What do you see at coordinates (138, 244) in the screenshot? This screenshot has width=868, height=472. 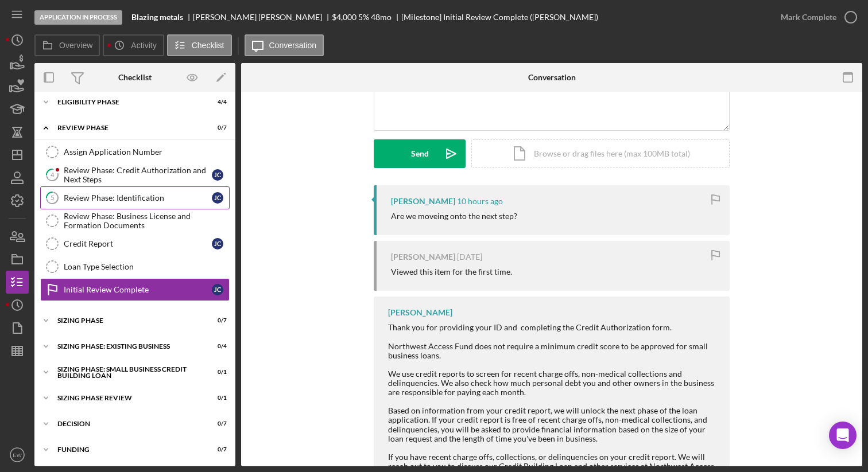 I see `div: Credit Report` at bounding box center [138, 244].